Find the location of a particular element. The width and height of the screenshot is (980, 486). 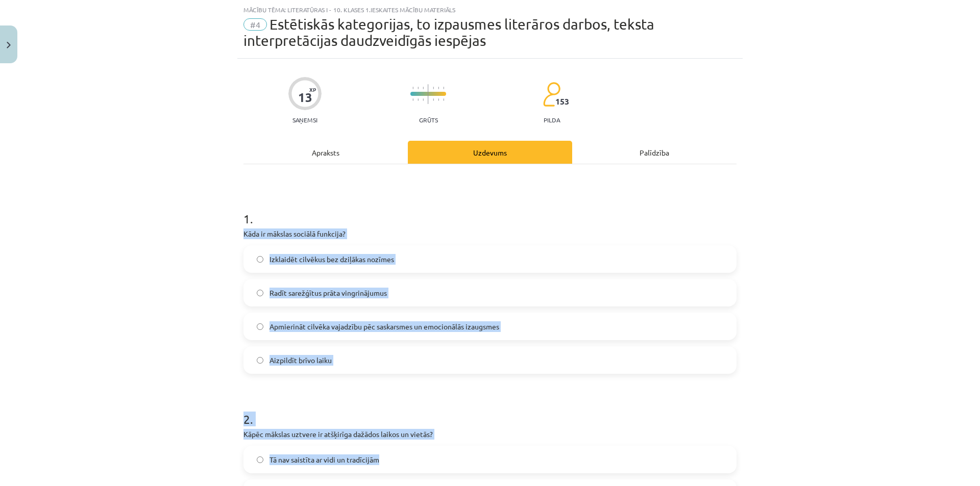

p: Kāda ir mākslas sociālā funkcija? is located at coordinates (490, 234).